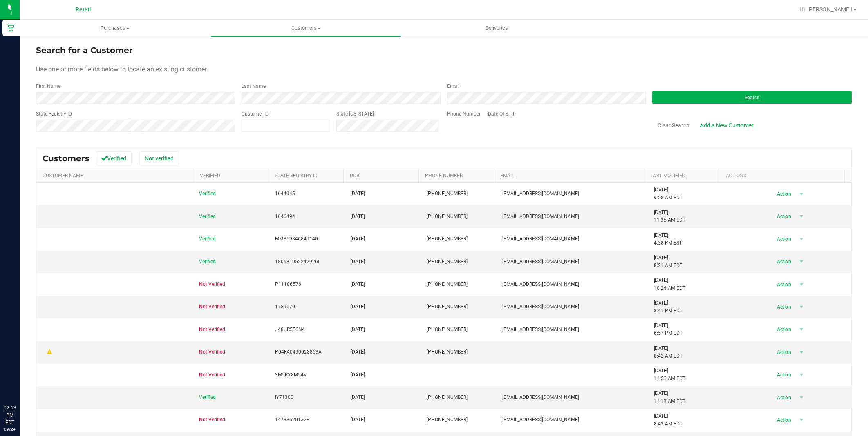 Image resolution: width=868 pixels, height=436 pixels. I want to click on span: IY71300, so click(284, 398).